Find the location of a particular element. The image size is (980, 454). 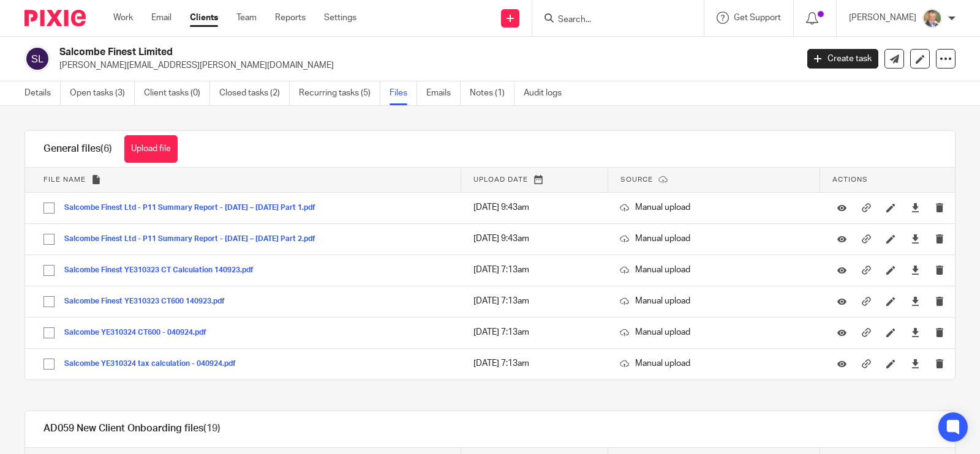

img: svg%3E is located at coordinates (38, 58).